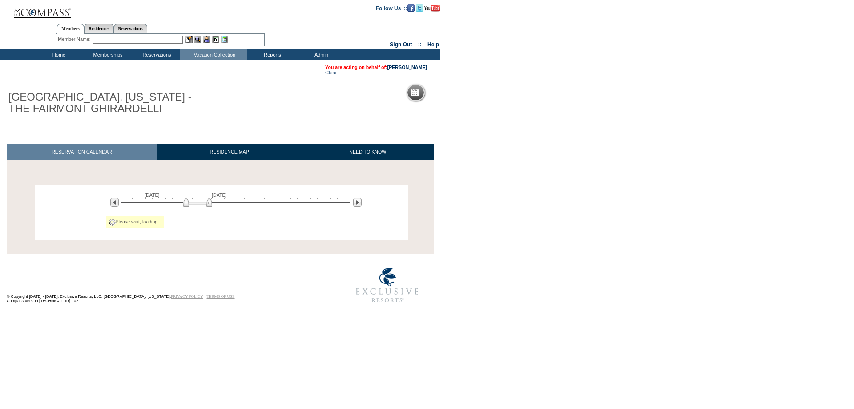 The height and width of the screenshot is (409, 854). What do you see at coordinates (198, 39) in the screenshot?
I see `img: View` at bounding box center [198, 39].